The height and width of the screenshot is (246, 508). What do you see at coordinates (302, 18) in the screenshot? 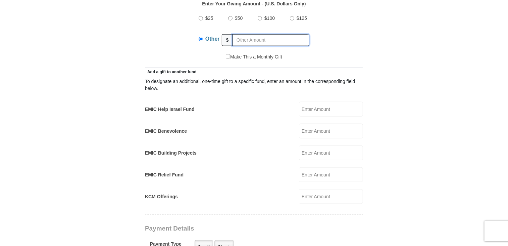
I see `span: $125` at bounding box center [302, 18].